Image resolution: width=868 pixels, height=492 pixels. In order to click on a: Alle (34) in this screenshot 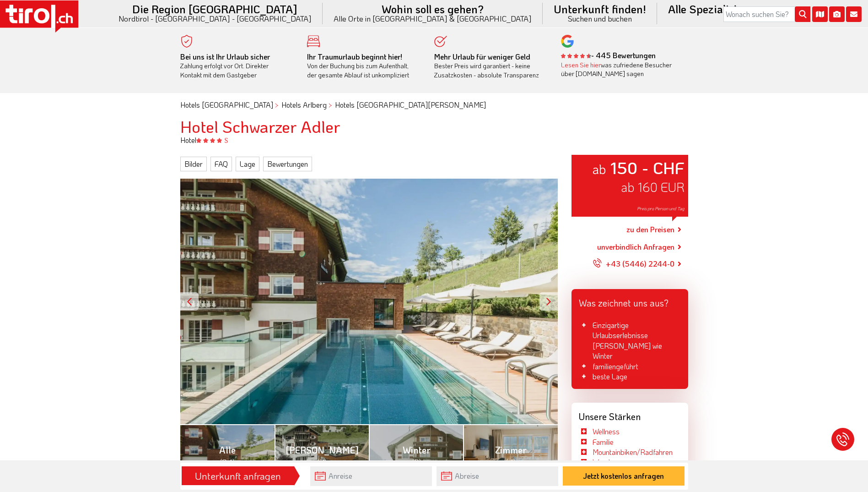, I will do `click(227, 456)`.